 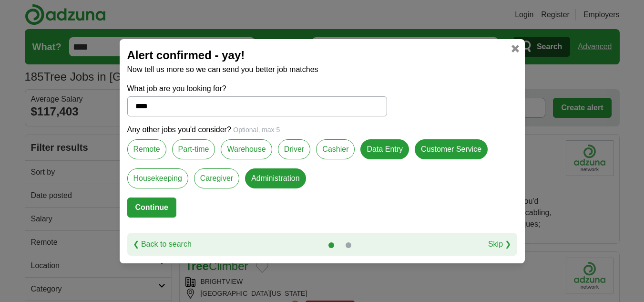 I want to click on label: Driver, so click(x=294, y=150).